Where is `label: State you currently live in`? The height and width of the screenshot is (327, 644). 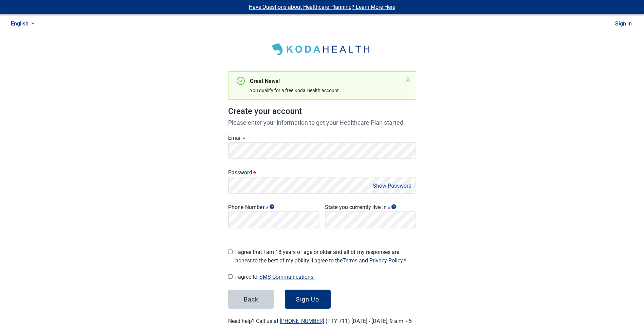 label: State you currently live in is located at coordinates (370, 207).